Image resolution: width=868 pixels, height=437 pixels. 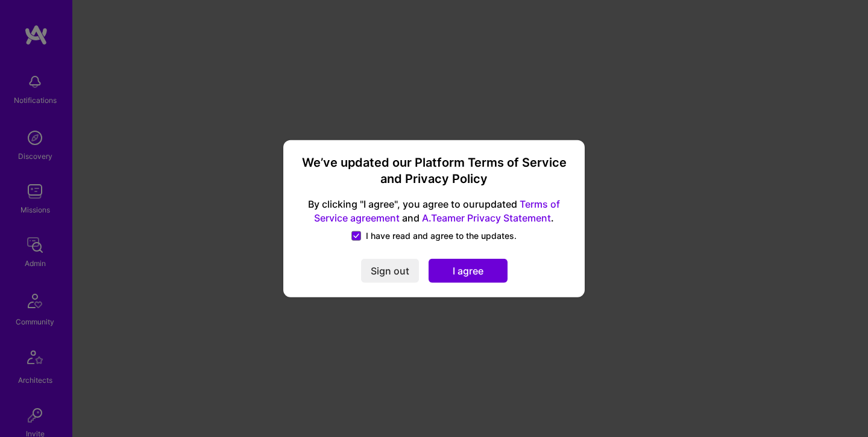 I want to click on h3: We’ve updated our Platform Terms of Service and Privacy Policy, so click(x=434, y=171).